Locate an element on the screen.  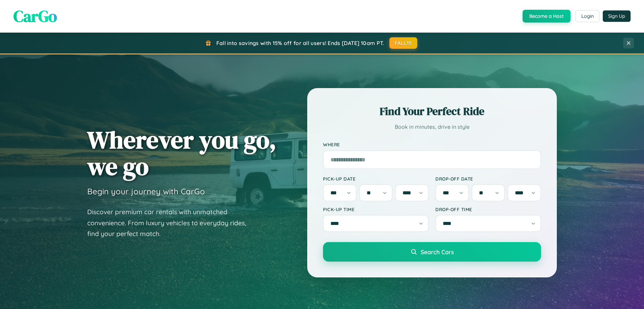
button: Login is located at coordinates (587, 16).